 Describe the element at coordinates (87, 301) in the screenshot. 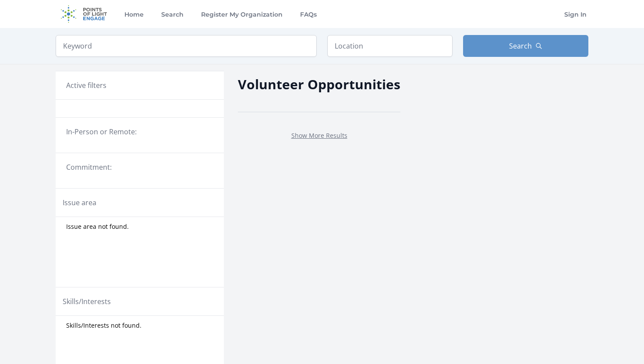

I see `legend: Skills/Interests` at that location.